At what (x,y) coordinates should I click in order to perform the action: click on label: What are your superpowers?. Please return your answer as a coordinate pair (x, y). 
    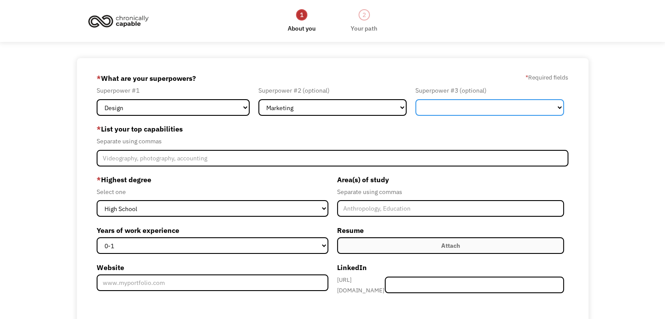
    Looking at the image, I should click on (146, 78).